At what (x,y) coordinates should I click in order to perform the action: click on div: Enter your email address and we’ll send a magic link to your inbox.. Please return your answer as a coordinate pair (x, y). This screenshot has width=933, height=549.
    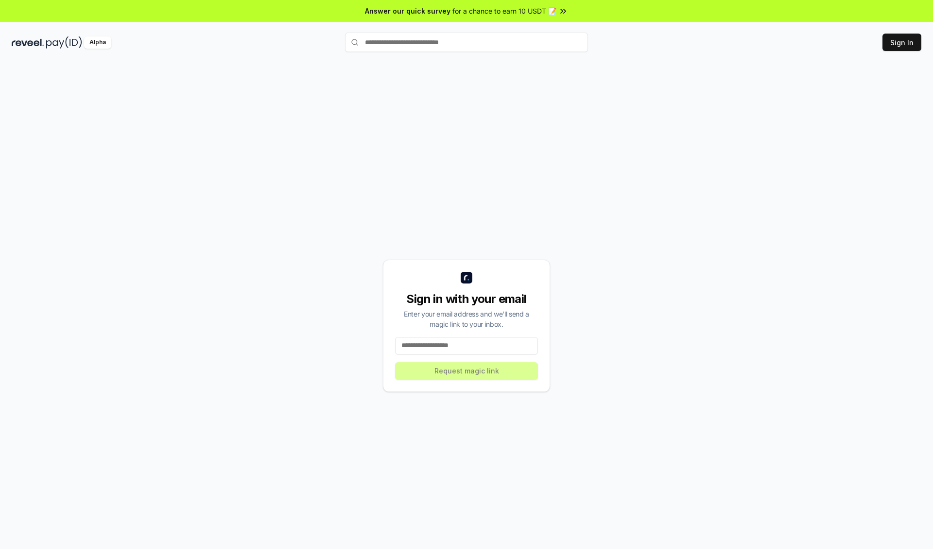
    Looking at the image, I should click on (466, 319).